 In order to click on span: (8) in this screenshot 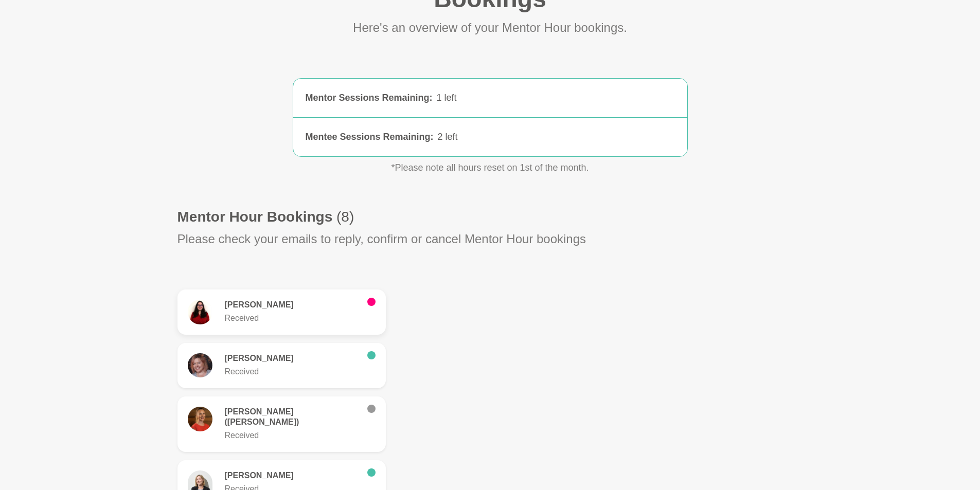, I will do `click(345, 217)`.